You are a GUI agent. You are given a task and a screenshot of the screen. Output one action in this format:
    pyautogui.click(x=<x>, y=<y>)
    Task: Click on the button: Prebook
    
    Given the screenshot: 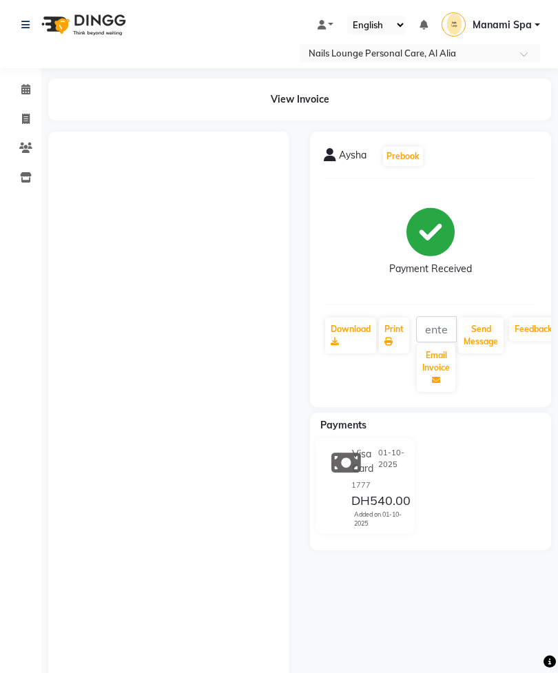 What is the action you would take?
    pyautogui.click(x=403, y=156)
    